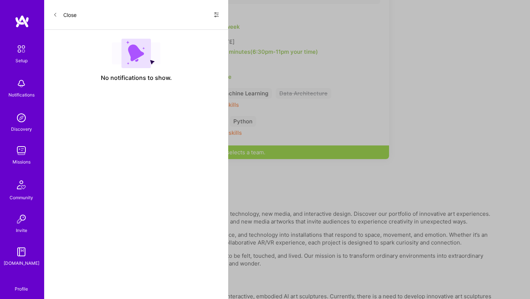 Image resolution: width=530 pixels, height=299 pixels. I want to click on div: Discovery, so click(21, 129).